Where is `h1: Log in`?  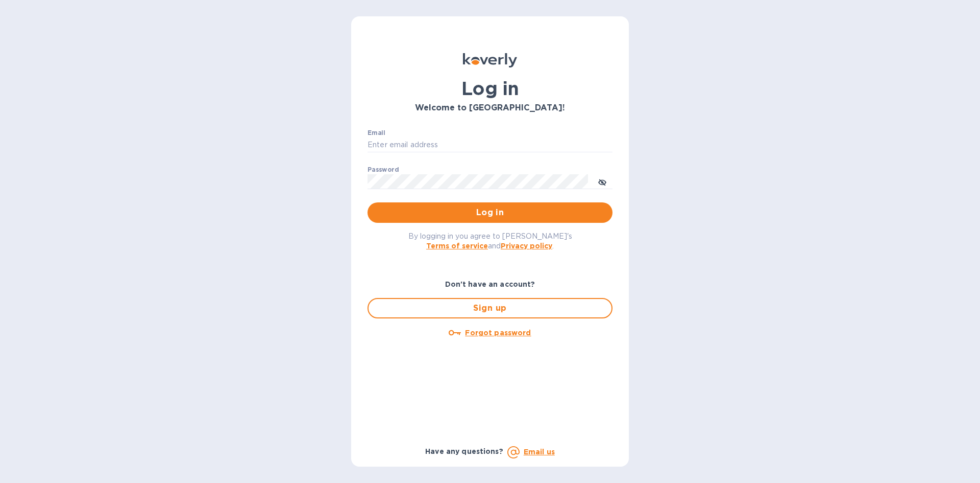 h1: Log in is located at coordinates (490, 89).